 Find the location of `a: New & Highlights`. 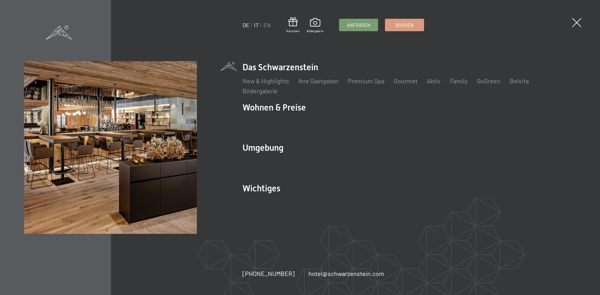

a: New & Highlights is located at coordinates (265, 81).